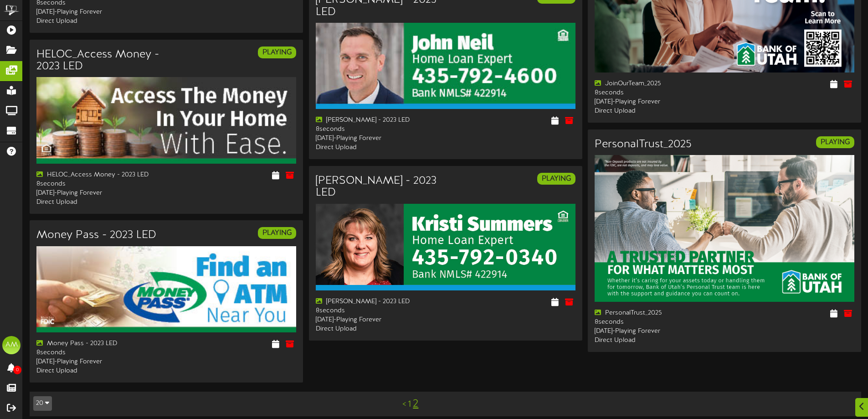  Describe the element at coordinates (166, 121) in the screenshot. I see `img: e80c7e35-ffe7-491f-ad08-30f4440cfde8heloc_accessmoney_2023_led.jpg` at that location.